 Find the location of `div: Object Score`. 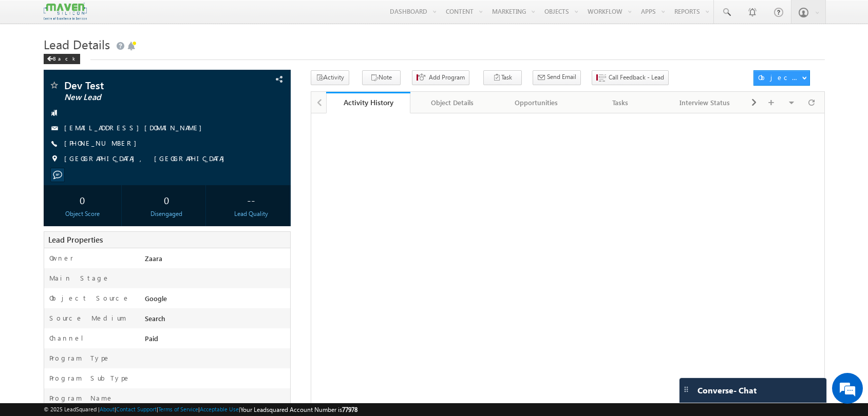

div: Object Score is located at coordinates (82, 214).